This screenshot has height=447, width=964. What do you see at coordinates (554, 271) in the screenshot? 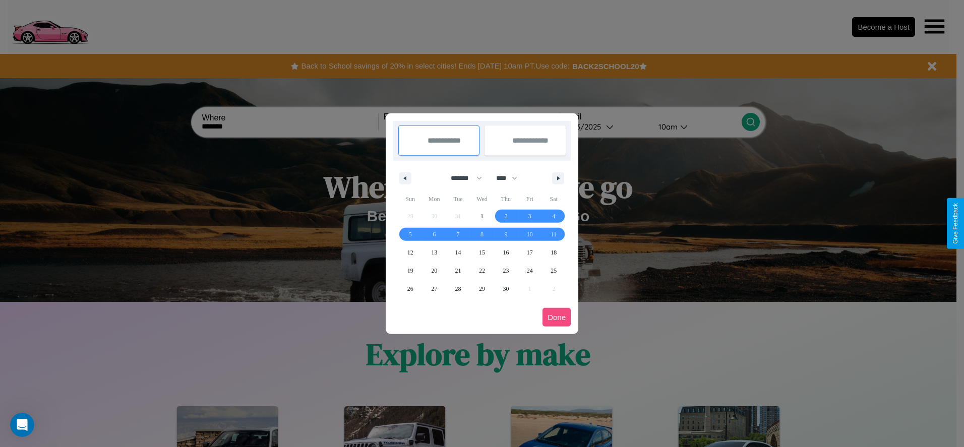
I see `button: 25` at bounding box center [554, 271].